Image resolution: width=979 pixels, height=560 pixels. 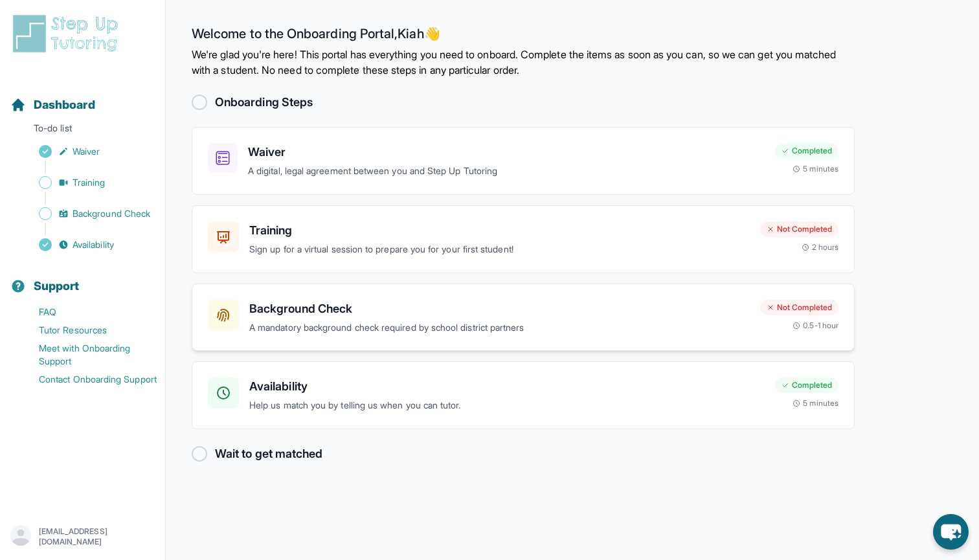 What do you see at coordinates (87, 330) in the screenshot?
I see `a: Tutor Resources` at bounding box center [87, 330].